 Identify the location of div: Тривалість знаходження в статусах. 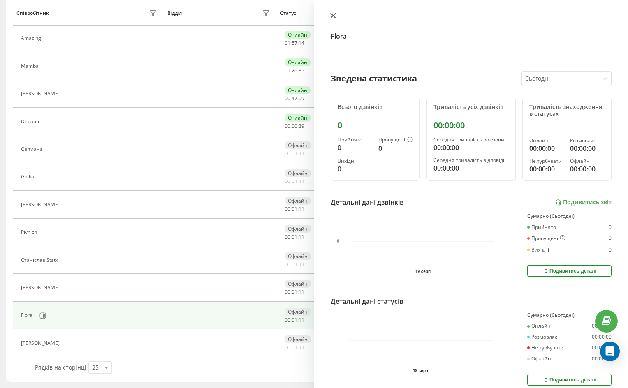
(567, 111).